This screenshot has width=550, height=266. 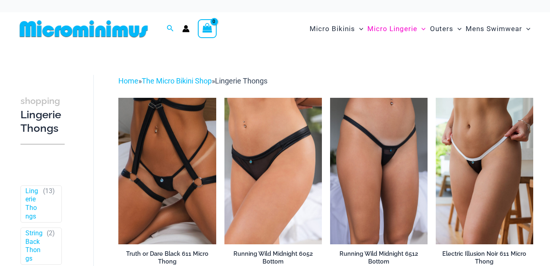 What do you see at coordinates (49, 191) in the screenshot?
I see `span: 13` at bounding box center [49, 191].